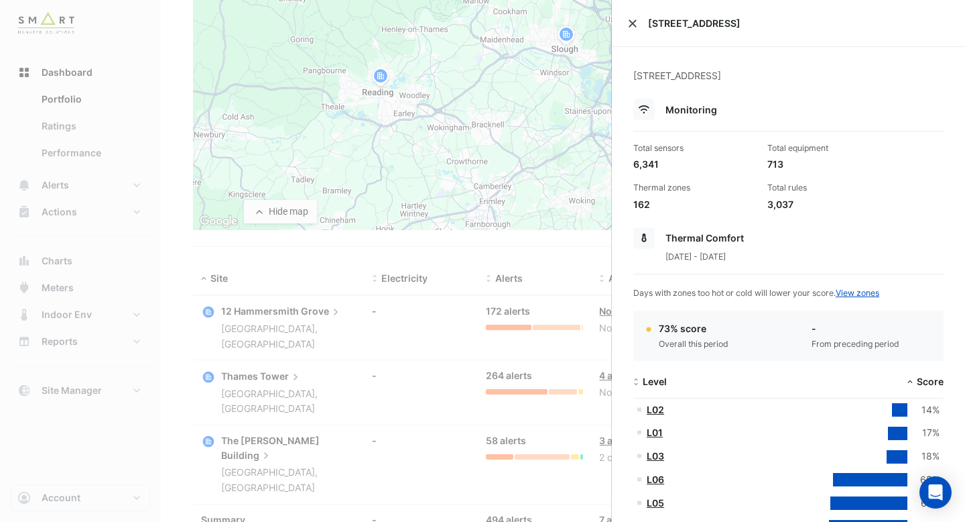 The height and width of the screenshot is (522, 965). Describe the element at coordinates (829, 164) in the screenshot. I see `div: 713` at that location.